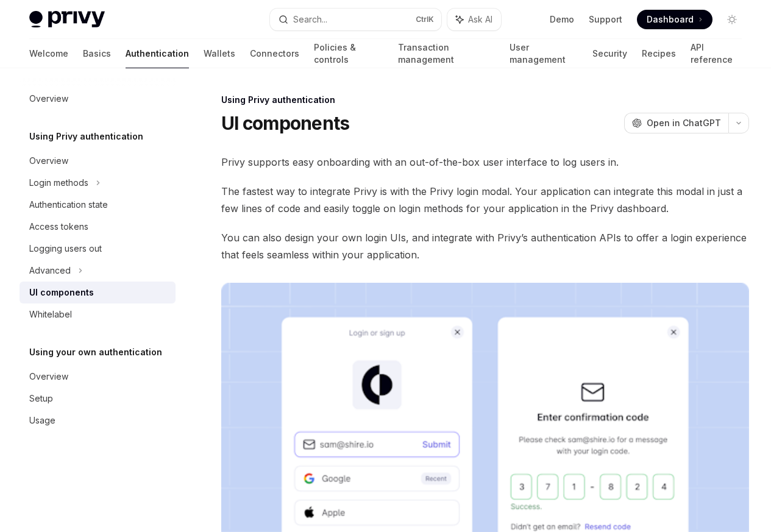 This screenshot has width=771, height=532. Describe the element at coordinates (62, 292) in the screenshot. I see `div: UI components` at that location.